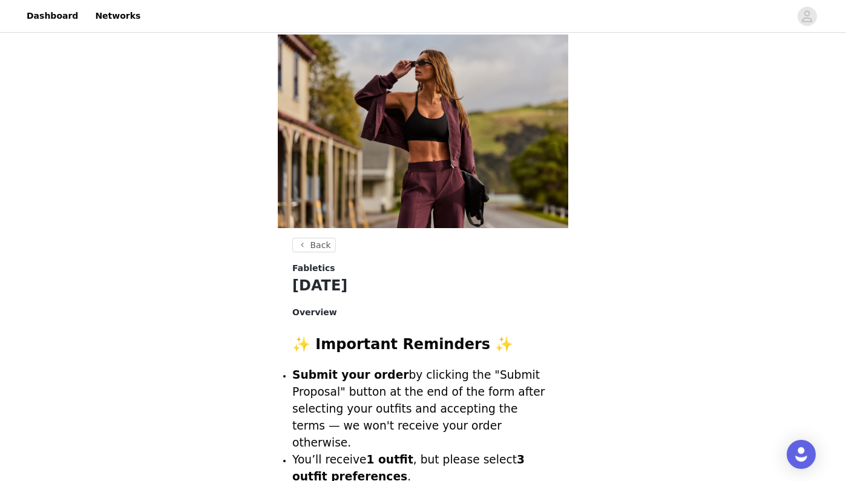 This screenshot has height=481, width=846. Describe the element at coordinates (313, 268) in the screenshot. I see `span: Fabletics` at that location.